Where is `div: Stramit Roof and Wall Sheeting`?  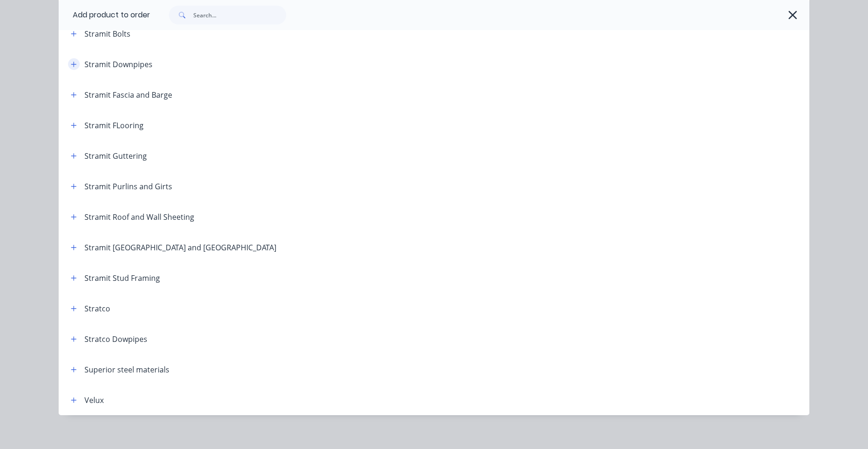
div: Stramit Roof and Wall Sheeting is located at coordinates (140, 217).